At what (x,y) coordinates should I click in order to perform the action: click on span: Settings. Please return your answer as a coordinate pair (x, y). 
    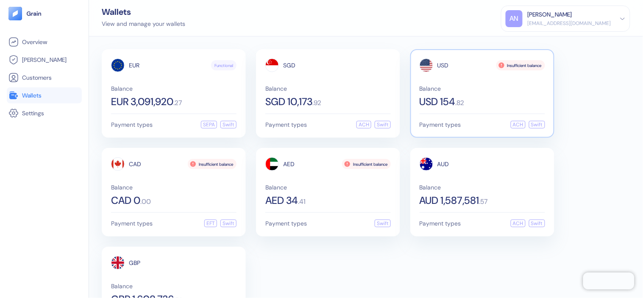
    Looking at the image, I should click on (33, 113).